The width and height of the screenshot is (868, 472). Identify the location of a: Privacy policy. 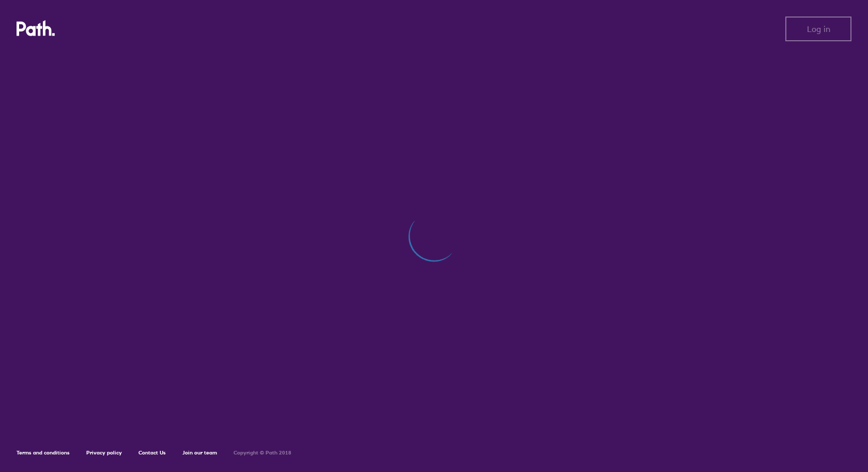
(104, 452).